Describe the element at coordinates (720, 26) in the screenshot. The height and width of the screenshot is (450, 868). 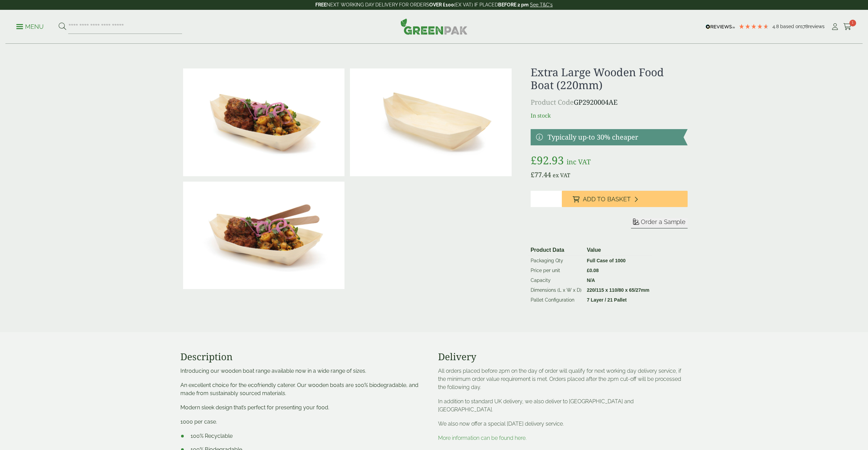
I see `img: REVIEWS.io` at that location.